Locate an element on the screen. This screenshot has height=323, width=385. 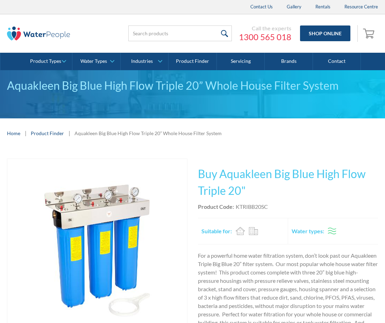
a: Brands is located at coordinates (289, 62).